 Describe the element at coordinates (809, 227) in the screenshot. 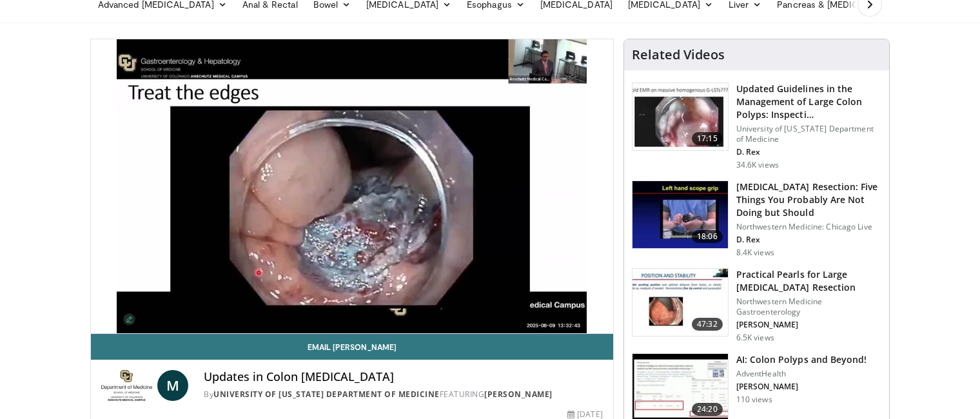

I see `p: Northwestern Medicine: Chicago Live` at that location.